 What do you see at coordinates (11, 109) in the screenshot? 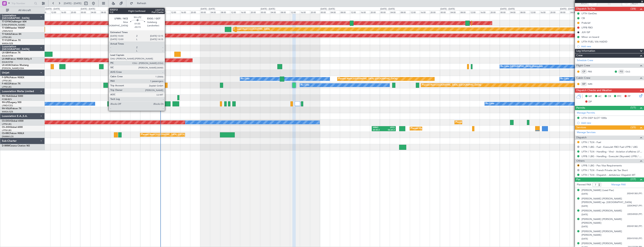
I see `a: 9H-VSLKFalcon 7X` at bounding box center [11, 109].